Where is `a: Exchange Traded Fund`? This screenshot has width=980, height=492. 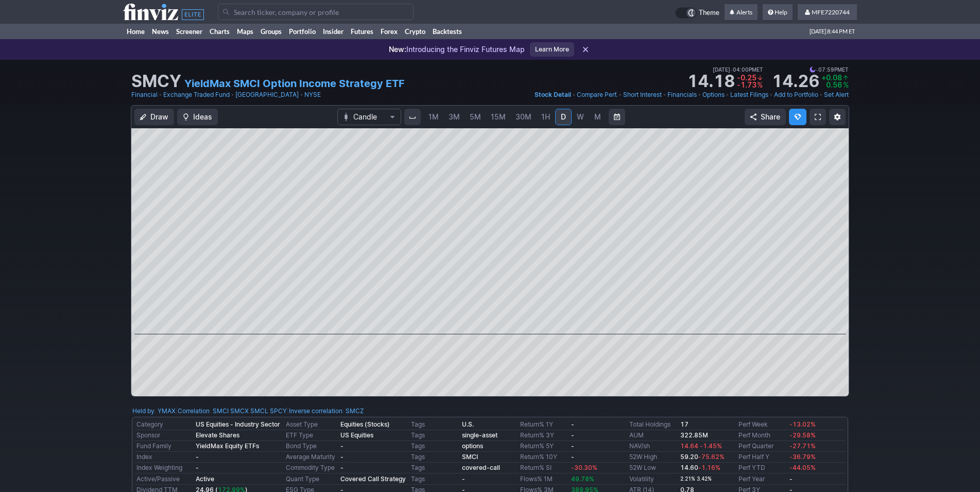 a: Exchange Traded Fund is located at coordinates (196, 94).